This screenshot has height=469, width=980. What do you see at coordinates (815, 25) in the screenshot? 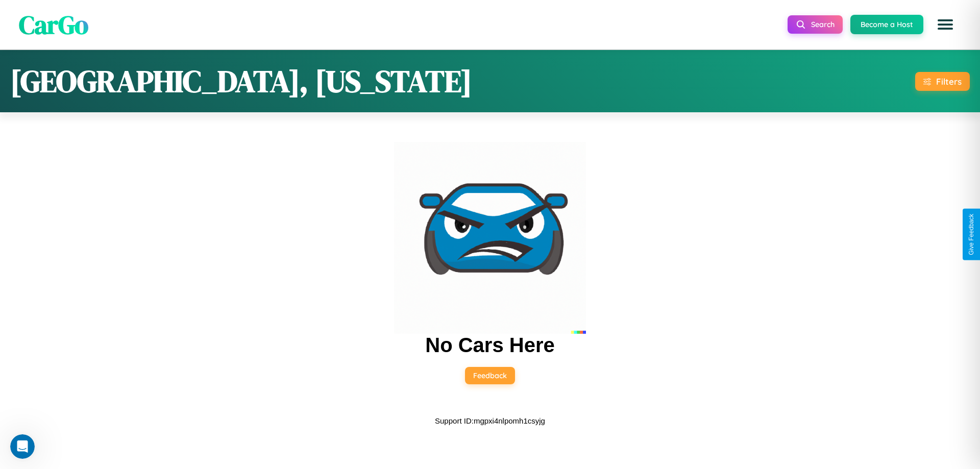
I see `button: Search` at bounding box center [815, 25].